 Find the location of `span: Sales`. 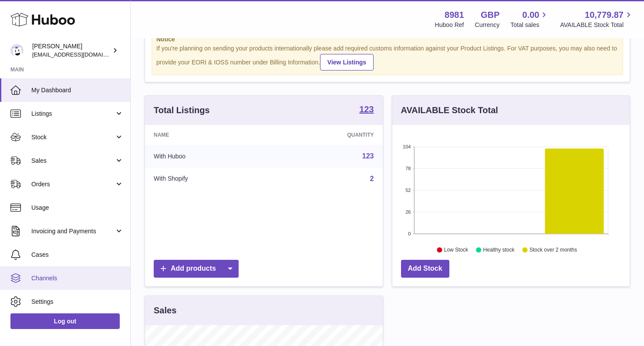

span: Sales is located at coordinates (73, 160).